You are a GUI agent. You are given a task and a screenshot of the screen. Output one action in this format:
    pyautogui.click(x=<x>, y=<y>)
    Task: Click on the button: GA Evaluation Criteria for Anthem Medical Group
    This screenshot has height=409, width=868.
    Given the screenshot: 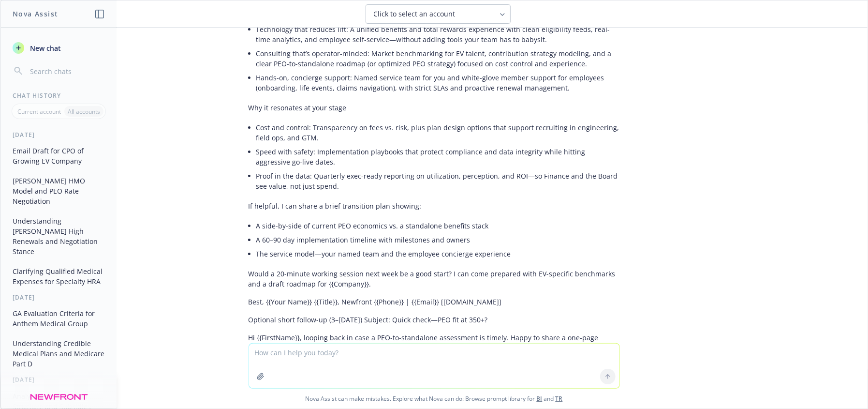 What is the action you would take?
    pyautogui.click(x=58, y=318)
    